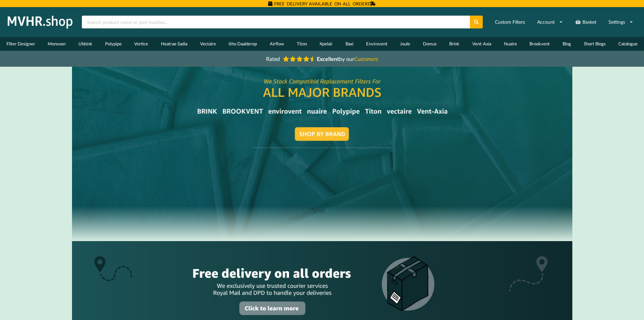 This screenshot has width=644, height=320. What do you see at coordinates (302, 44) in the screenshot?
I see `a: Titon` at bounding box center [302, 44].